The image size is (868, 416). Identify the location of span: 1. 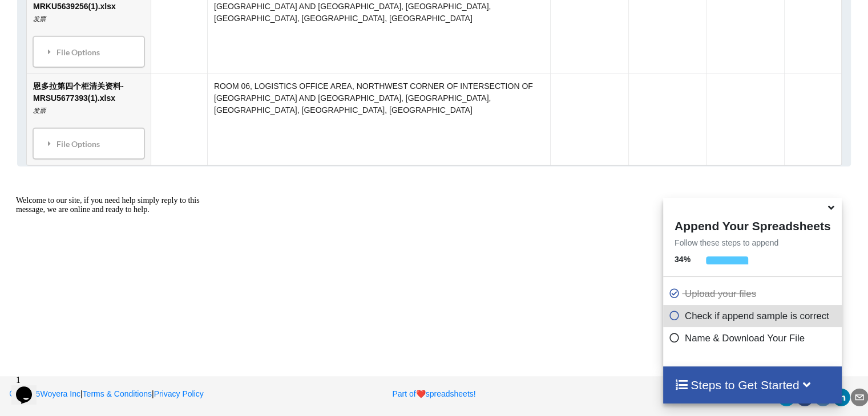
(7, 9).